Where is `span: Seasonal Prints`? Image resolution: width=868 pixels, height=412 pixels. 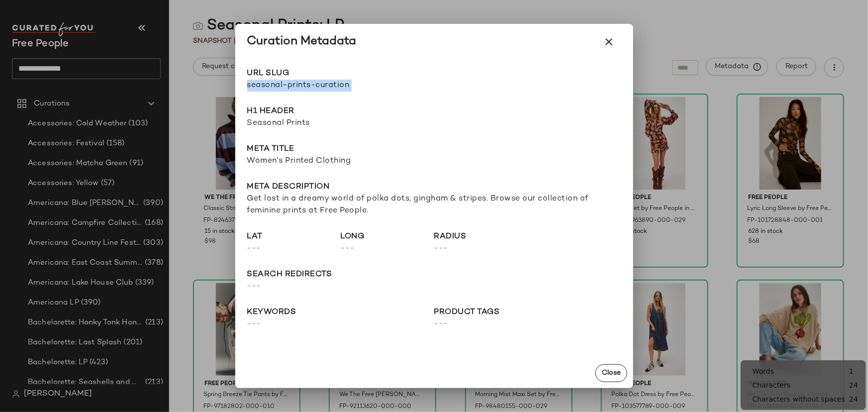
span: Seasonal Prints is located at coordinates (434, 123).